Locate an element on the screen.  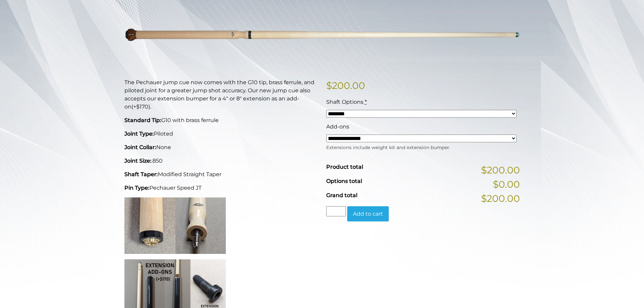
span: Shaft Options is located at coordinates (345, 102).